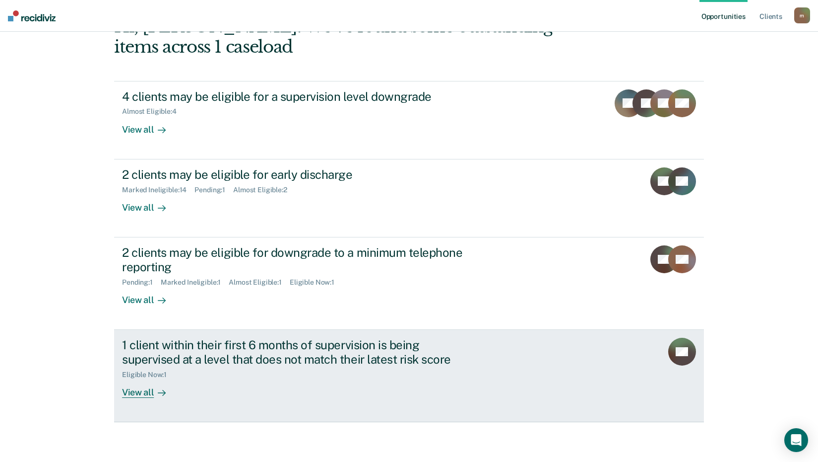 The width and height of the screenshot is (818, 462). What do you see at coordinates (803, 15) in the screenshot?
I see `div: m` at bounding box center [803, 15].